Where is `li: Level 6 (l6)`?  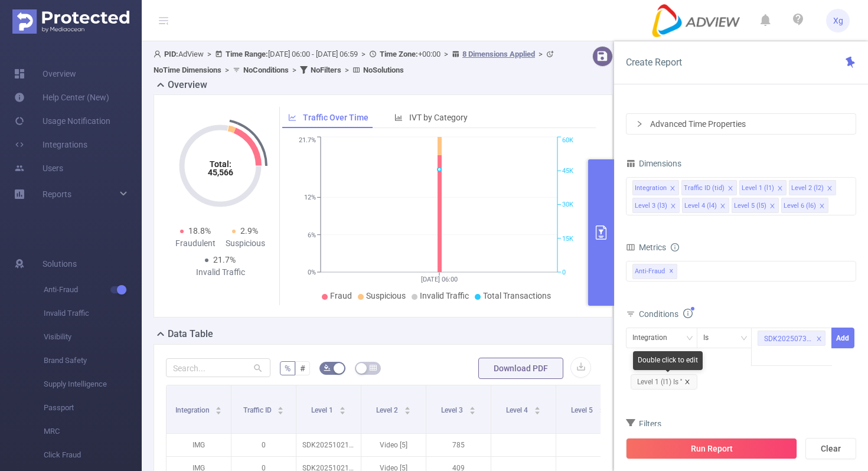
li: Level 6 (l6) is located at coordinates (805, 205).